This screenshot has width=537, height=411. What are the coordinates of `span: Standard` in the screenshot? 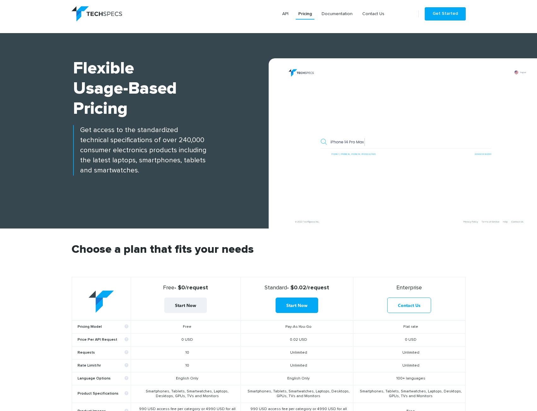 It's located at (275, 288).